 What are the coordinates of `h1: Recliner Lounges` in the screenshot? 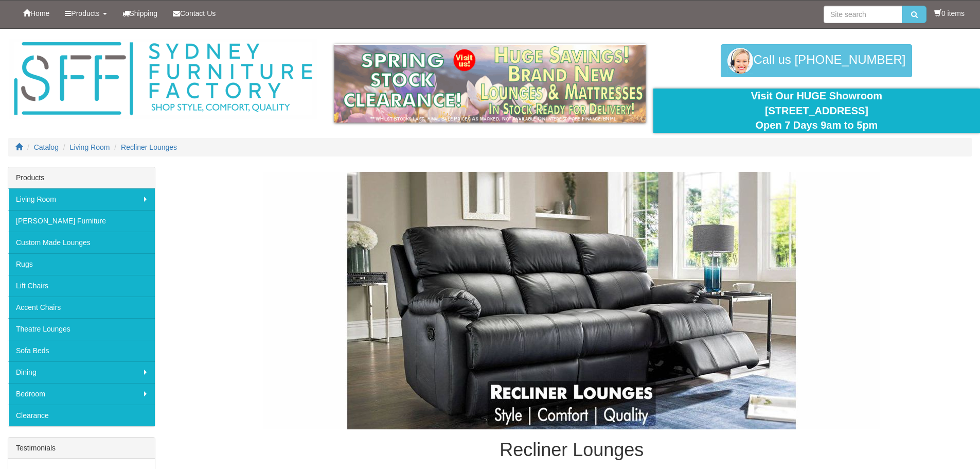 It's located at (571, 450).